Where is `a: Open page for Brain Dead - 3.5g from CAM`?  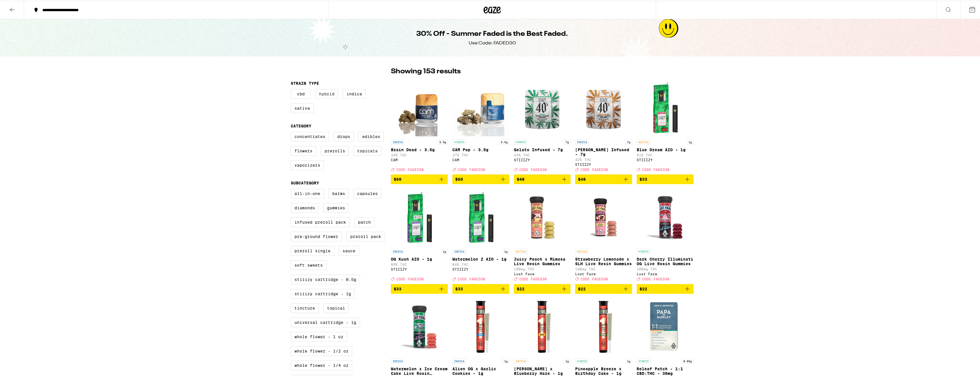
a: Open page for Brain Dead - 3.5g from CAM is located at coordinates (419, 126).